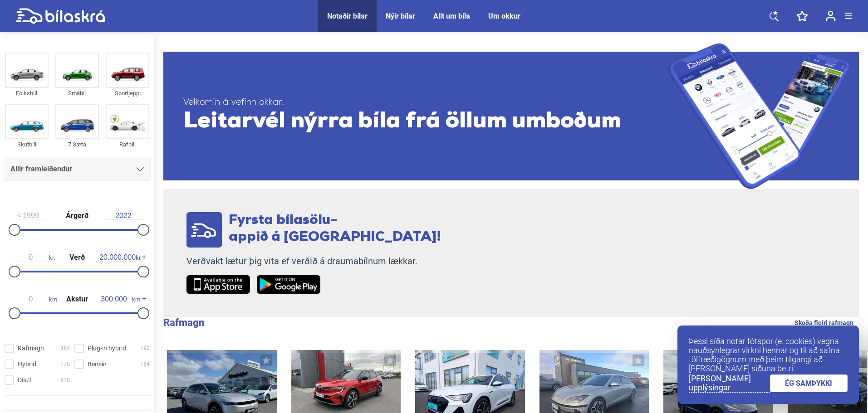 This screenshot has height=413, width=868. What do you see at coordinates (184, 322) in the screenshot?
I see `b: Rafmagn` at bounding box center [184, 322].